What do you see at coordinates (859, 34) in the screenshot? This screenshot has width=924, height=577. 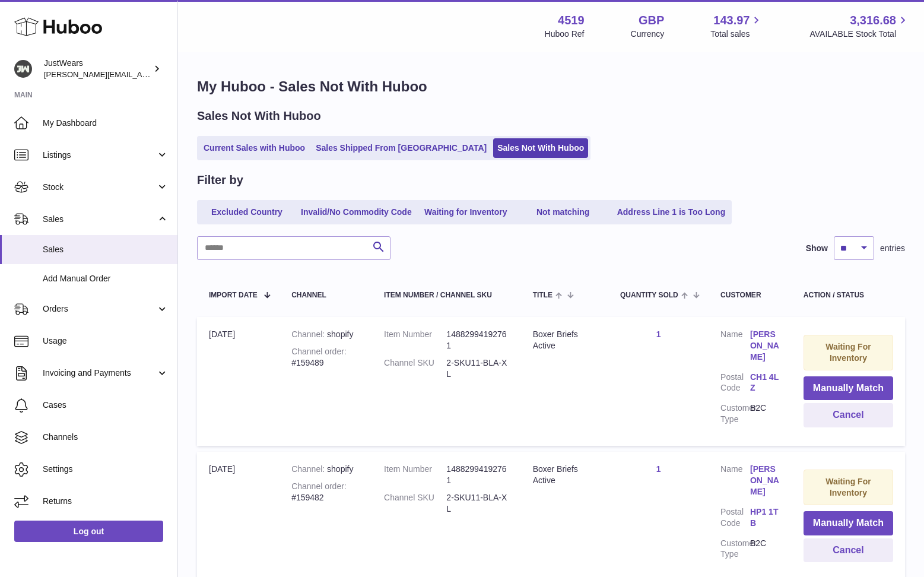 I see `span: AVAILABLE Stock Total` at bounding box center [859, 34].